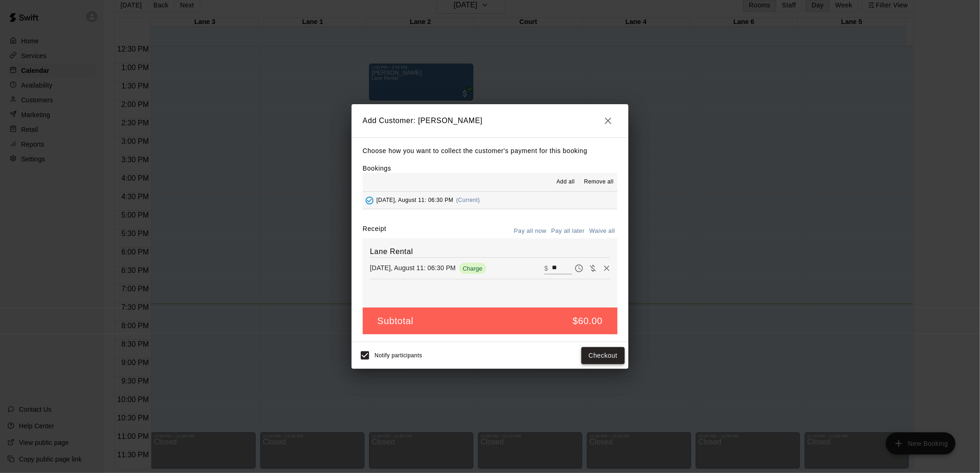 This screenshot has width=980, height=473. Describe the element at coordinates (579, 268) in the screenshot. I see `span: Pay later` at that location.